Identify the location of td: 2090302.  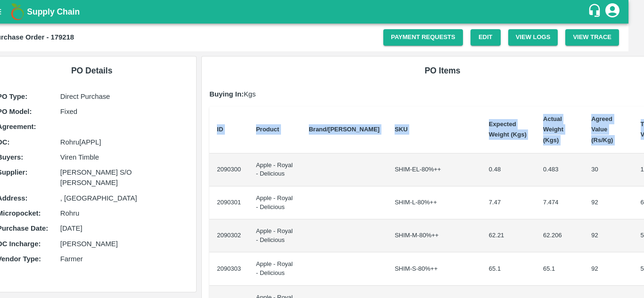
(229, 236).